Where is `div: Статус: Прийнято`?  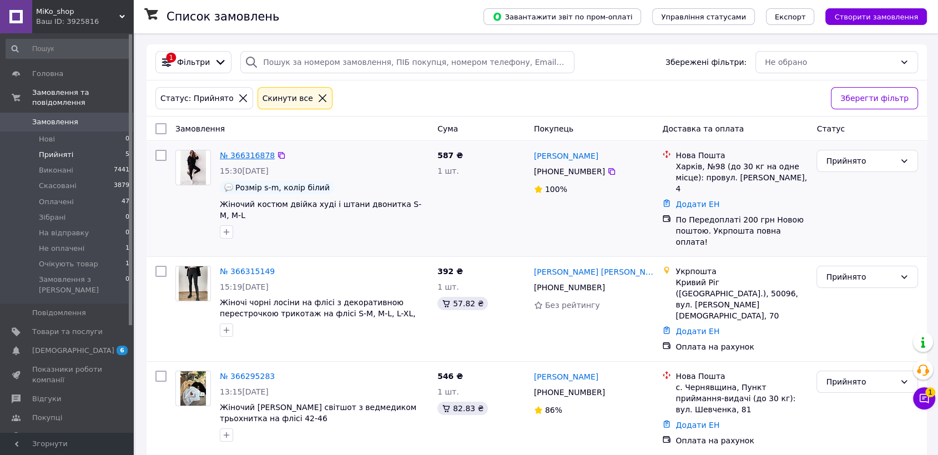 div: Статус: Прийнято is located at coordinates (197, 98).